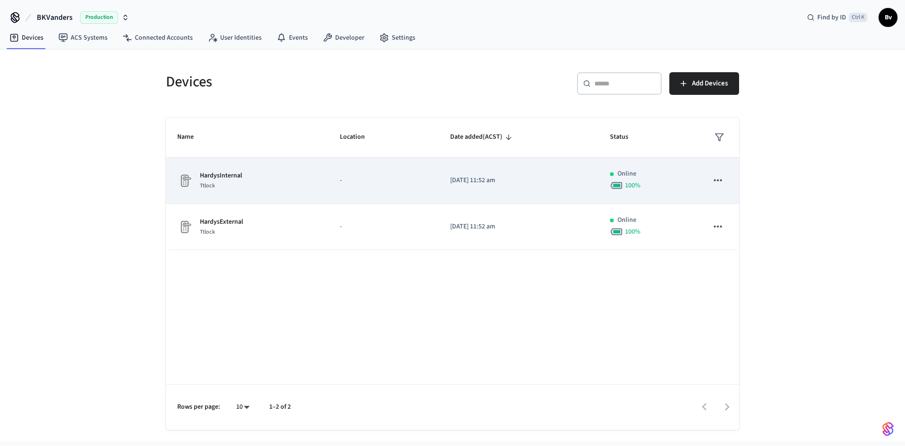 This screenshot has height=446, width=905. Describe the element at coordinates (858, 17) in the screenshot. I see `span: Ctrl K` at that location.